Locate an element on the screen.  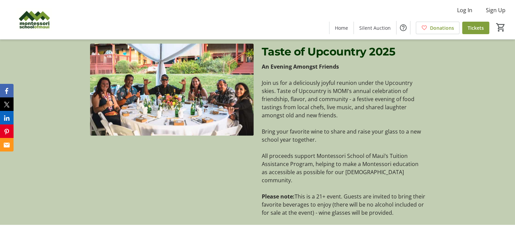
button: Help is located at coordinates (403, 28).